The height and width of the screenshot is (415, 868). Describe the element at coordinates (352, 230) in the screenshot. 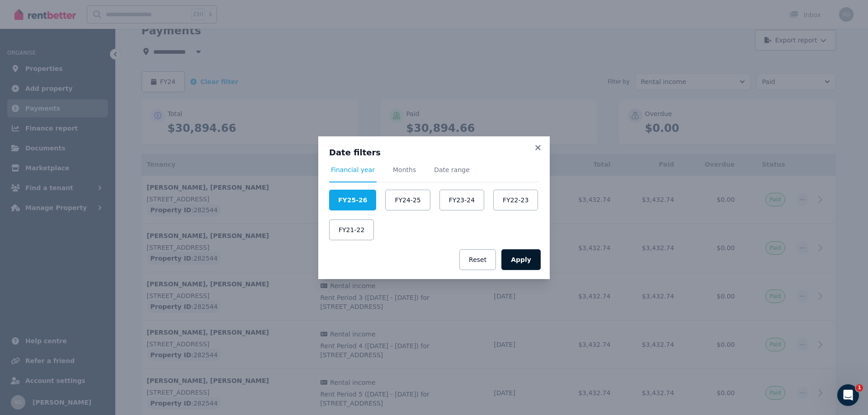

I see `button: FY21-22` at that location.